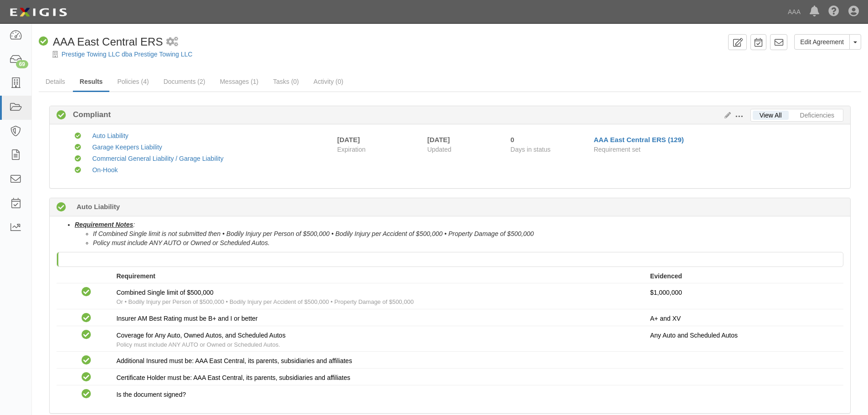 The image size is (868, 415). I want to click on strong: Requirement, so click(135, 276).